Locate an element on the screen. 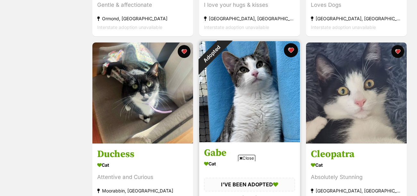 The image size is (417, 196). h3: Duchess is located at coordinates (143, 154).